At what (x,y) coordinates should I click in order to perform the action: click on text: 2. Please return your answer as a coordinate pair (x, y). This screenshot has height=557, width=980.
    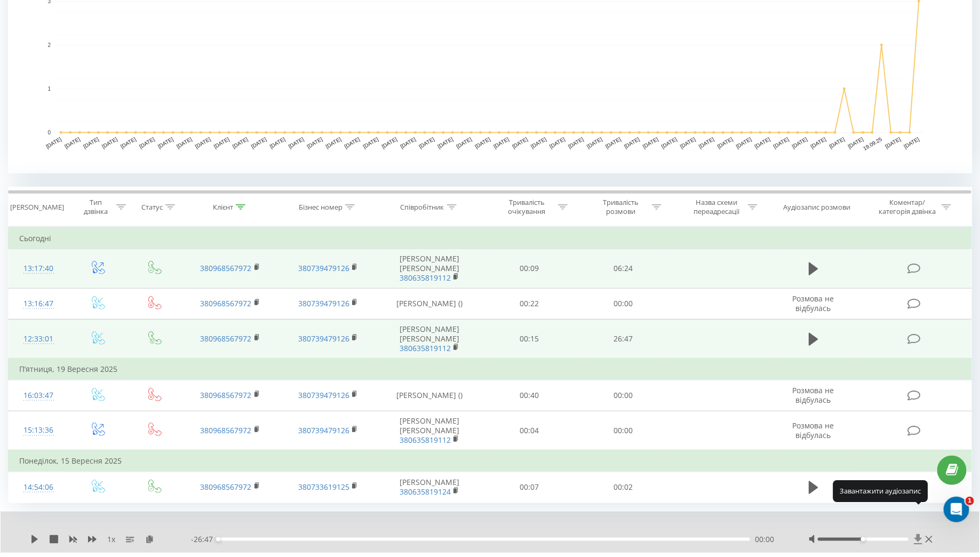
    Looking at the image, I should click on (49, 45).